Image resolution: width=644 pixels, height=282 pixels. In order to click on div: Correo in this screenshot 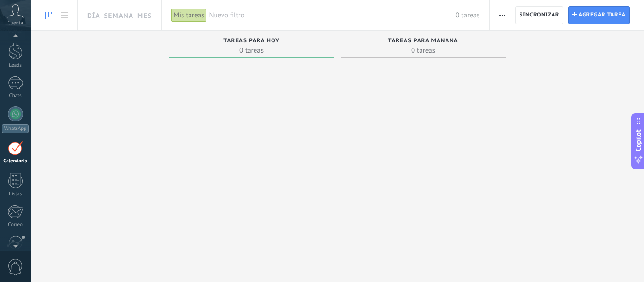, I will do `click(16, 225)`.